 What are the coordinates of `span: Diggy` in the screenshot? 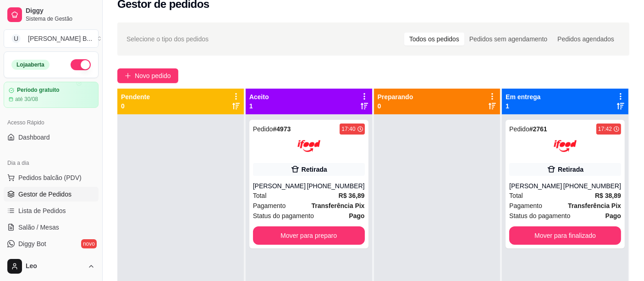 It's located at (60, 11).